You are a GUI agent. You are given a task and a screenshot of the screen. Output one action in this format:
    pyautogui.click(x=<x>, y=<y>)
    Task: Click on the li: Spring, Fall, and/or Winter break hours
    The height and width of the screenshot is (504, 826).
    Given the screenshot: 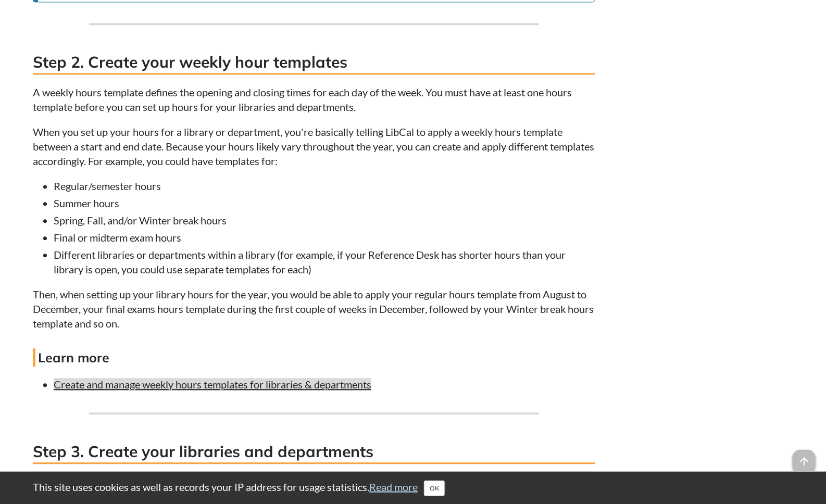 What is the action you would take?
    pyautogui.click(x=324, y=220)
    